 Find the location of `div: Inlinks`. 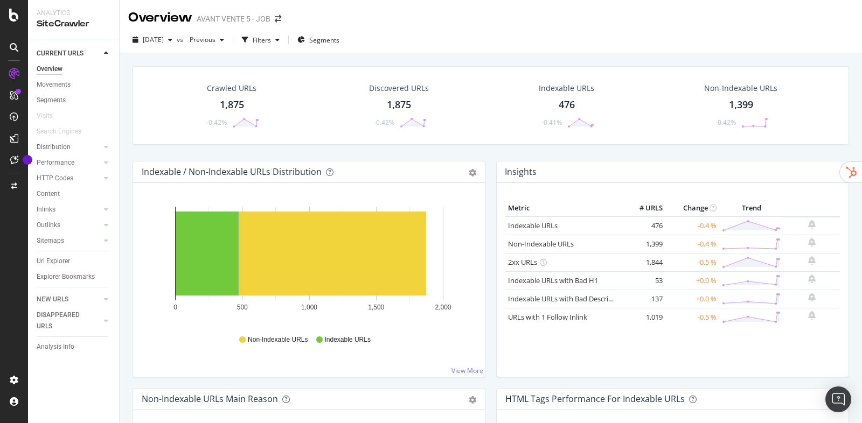

div: Inlinks is located at coordinates (46, 210).